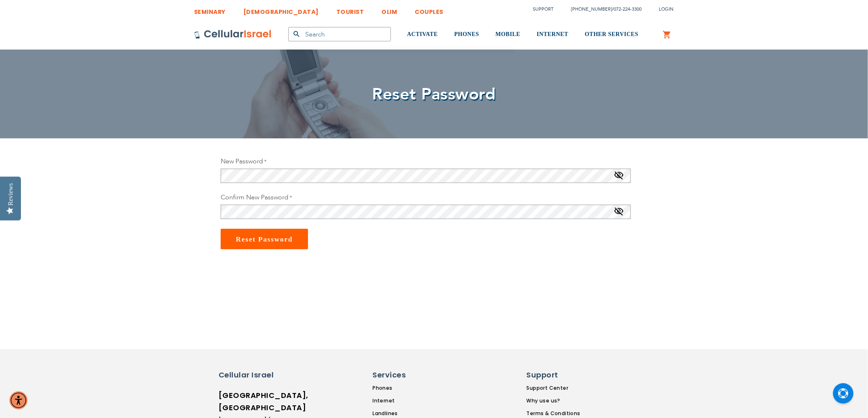  I want to click on a: Support Center, so click(553, 388).